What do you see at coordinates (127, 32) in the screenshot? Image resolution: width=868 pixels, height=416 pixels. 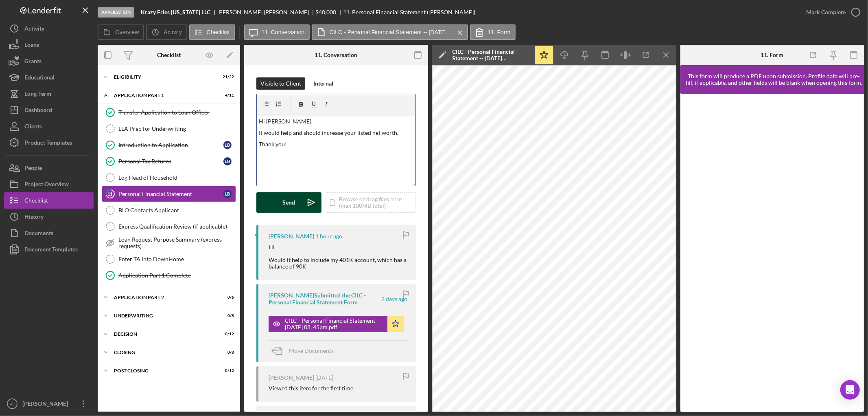 I see `label: Overview` at bounding box center [127, 32].